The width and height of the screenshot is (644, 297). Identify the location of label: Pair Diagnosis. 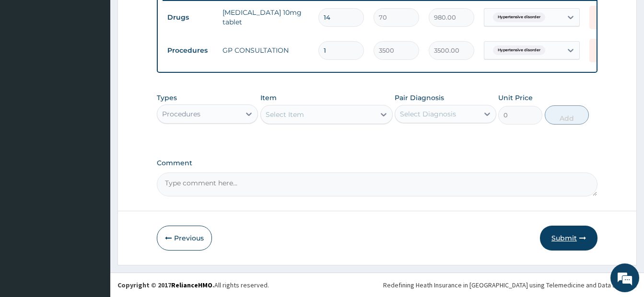
(420, 98).